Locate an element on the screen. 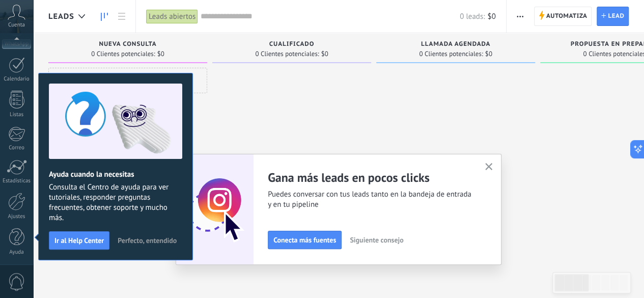 The image size is (644, 298). span: Siguiente consejo is located at coordinates (376, 240).